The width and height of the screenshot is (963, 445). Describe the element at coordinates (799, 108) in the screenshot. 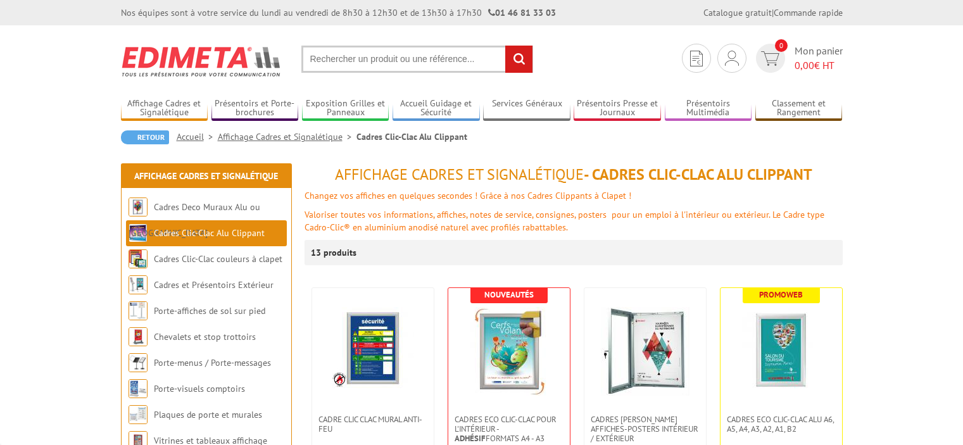

I see `a: Classement et Rangement` at that location.